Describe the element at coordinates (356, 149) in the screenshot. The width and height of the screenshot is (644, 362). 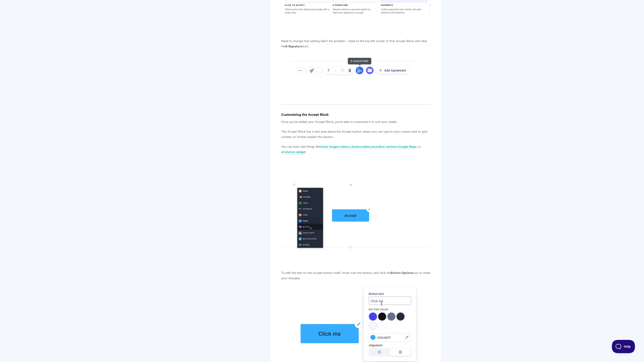
I see `p: You can even add things like , , , , , , or a .` at that location.